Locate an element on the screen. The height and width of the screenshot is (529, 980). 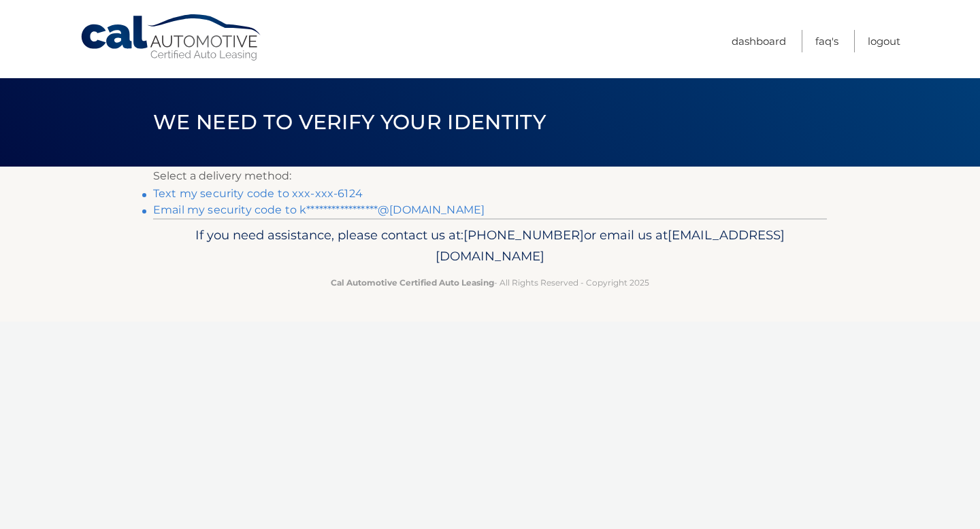
a: Dashboard is located at coordinates (759, 41).